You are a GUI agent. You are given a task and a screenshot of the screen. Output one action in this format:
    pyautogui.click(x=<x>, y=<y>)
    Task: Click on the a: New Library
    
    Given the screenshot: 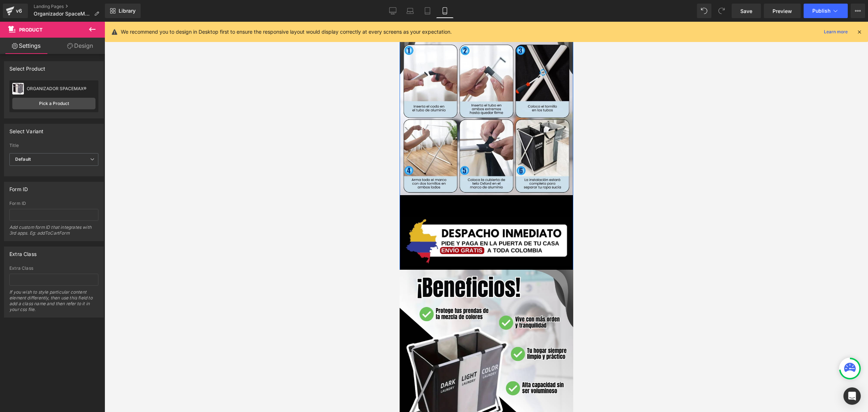 What is the action you would take?
    pyautogui.click(x=122, y=11)
    